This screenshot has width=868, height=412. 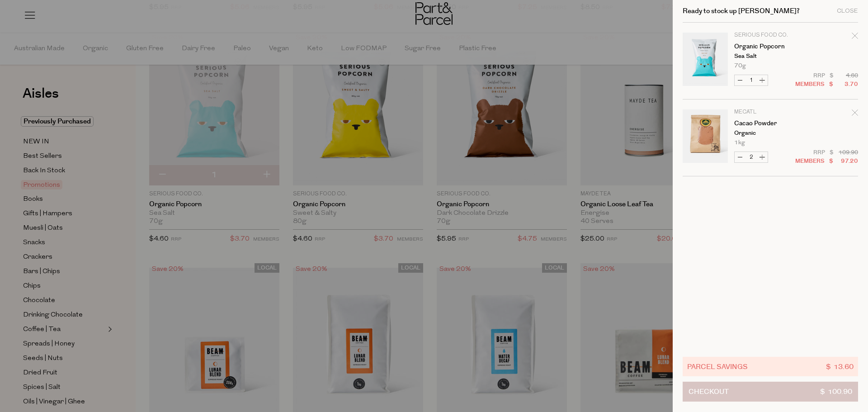 What do you see at coordinates (847, 11) in the screenshot?
I see `div: Close` at bounding box center [847, 11].